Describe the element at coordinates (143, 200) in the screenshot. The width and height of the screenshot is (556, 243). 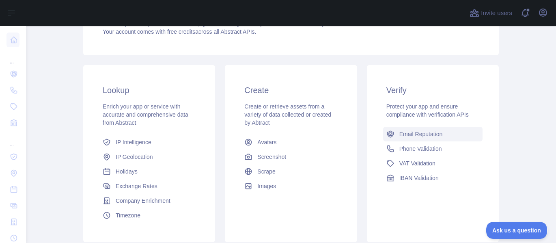
I see `span: Company Enrichment` at that location.